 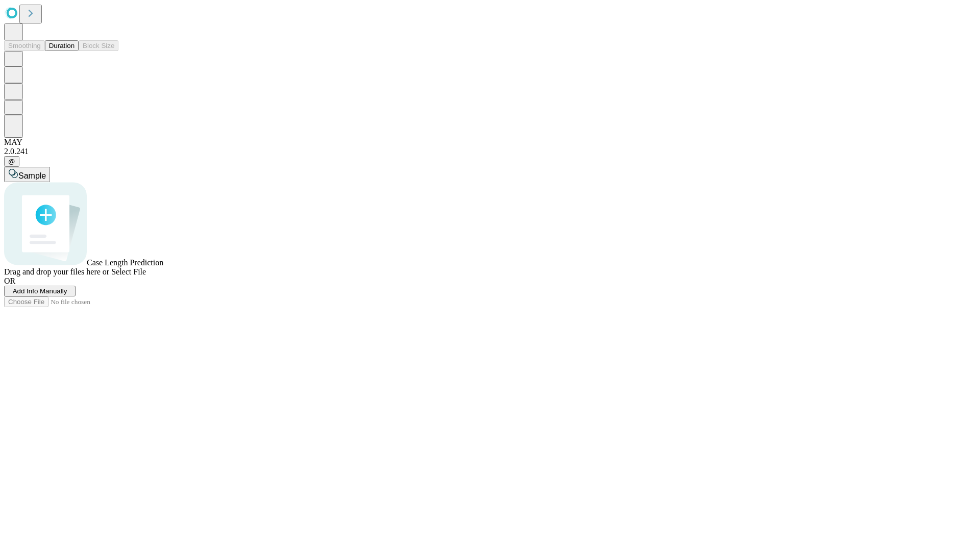 I want to click on button: Block Size, so click(x=99, y=45).